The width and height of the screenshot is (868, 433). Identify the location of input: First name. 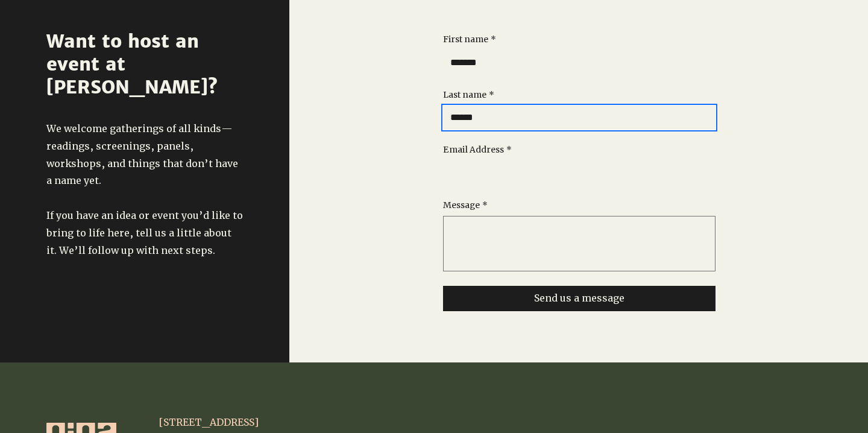
(576, 63).